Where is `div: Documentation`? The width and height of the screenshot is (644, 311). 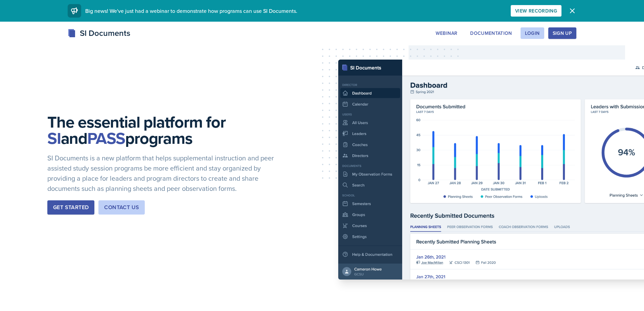
div: Documentation is located at coordinates (491, 33).